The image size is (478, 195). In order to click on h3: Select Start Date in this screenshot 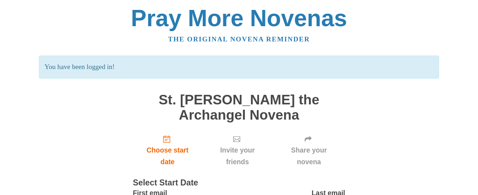, I will do `click(239, 183)`.